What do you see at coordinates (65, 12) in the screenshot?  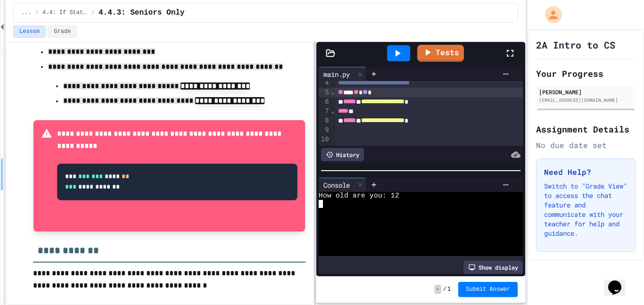 I see `span: 4.4: If Statements` at bounding box center [65, 12].